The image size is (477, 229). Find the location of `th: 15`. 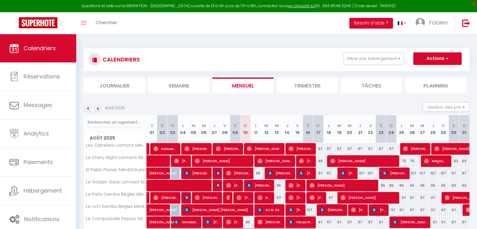

th: 15 is located at coordinates (297, 129).